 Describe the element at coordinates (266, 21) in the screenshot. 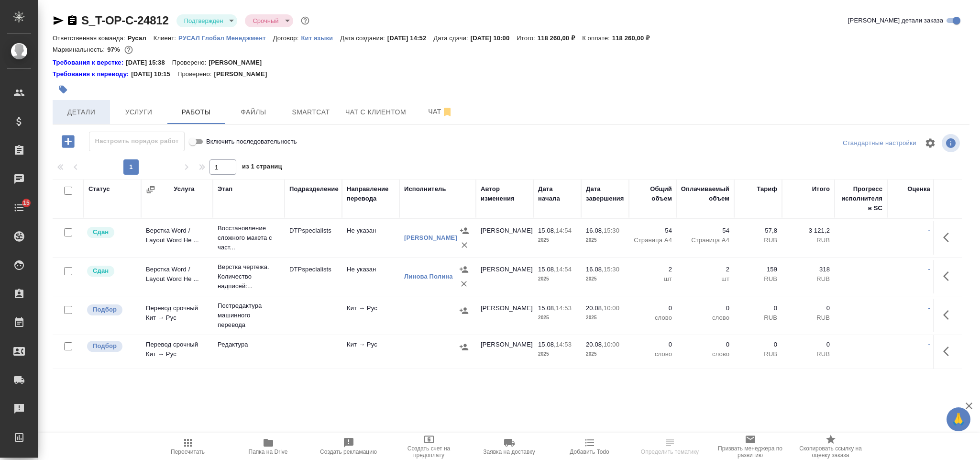

I see `button: Срочный` at that location.